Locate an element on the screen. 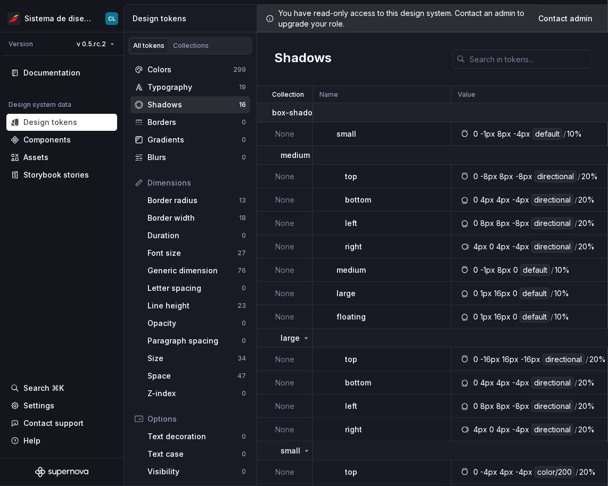  div: 76 is located at coordinates (242, 271).